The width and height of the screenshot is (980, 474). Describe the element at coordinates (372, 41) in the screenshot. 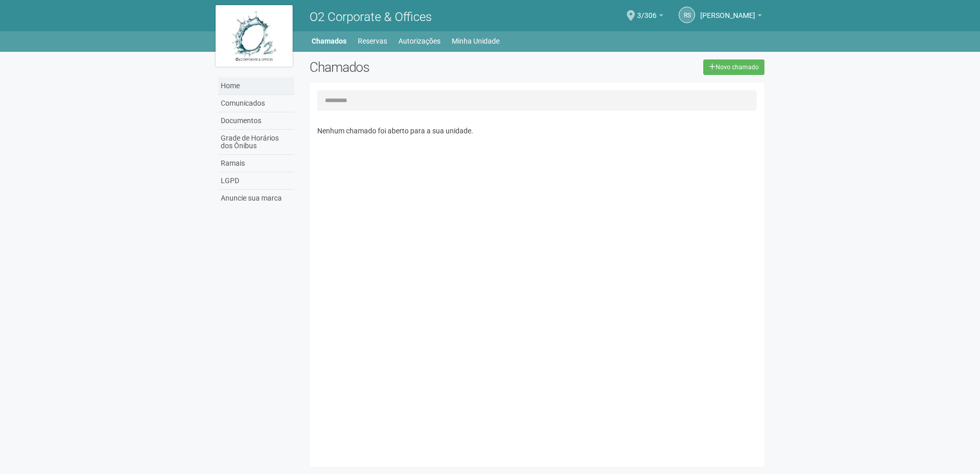

I see `a: Reservas` at that location.